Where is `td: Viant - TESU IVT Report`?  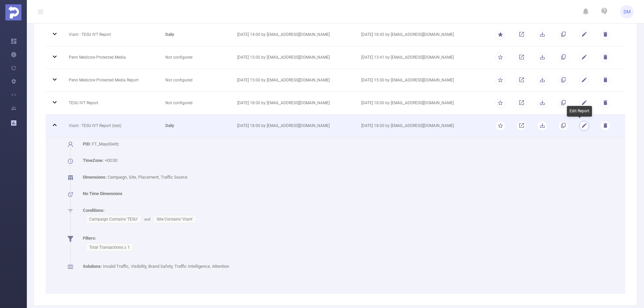
td: Viant - TESU IVT Report is located at coordinates (112, 35).